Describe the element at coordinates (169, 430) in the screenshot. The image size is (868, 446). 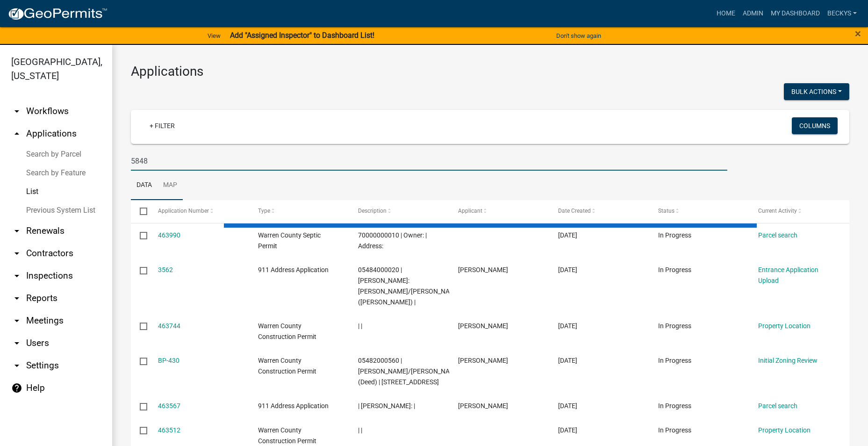
I see `a: 463512` at that location.